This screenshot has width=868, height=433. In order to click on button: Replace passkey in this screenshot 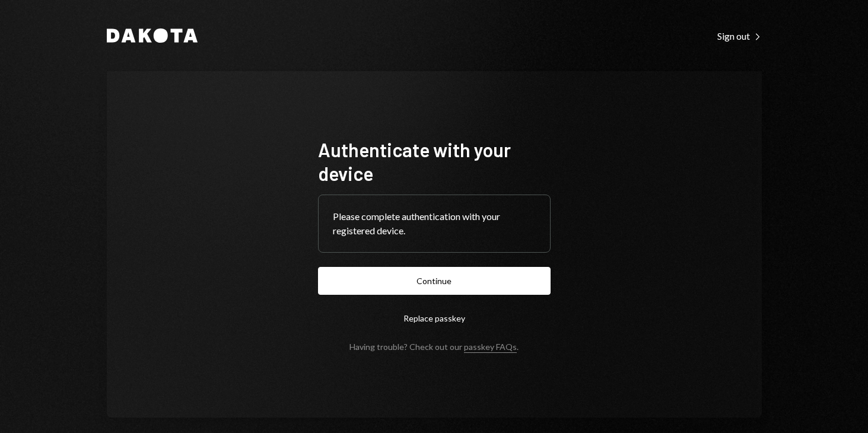, I will do `click(434, 318)`.